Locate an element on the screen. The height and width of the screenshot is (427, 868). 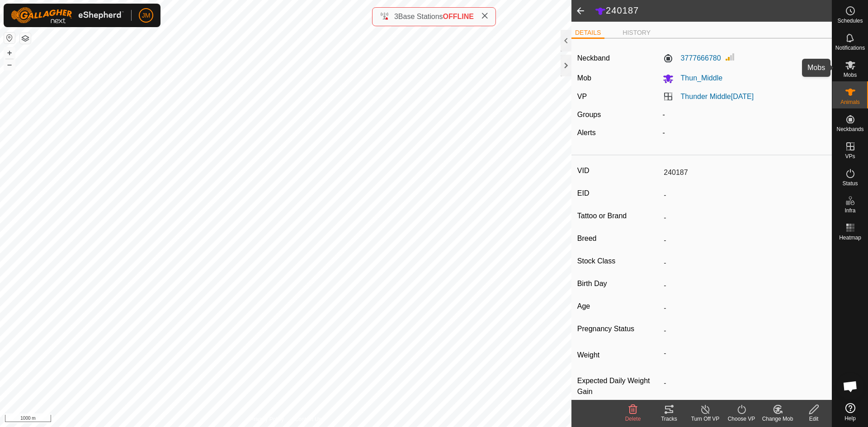
span: Thun_Middle is located at coordinates (698, 77).